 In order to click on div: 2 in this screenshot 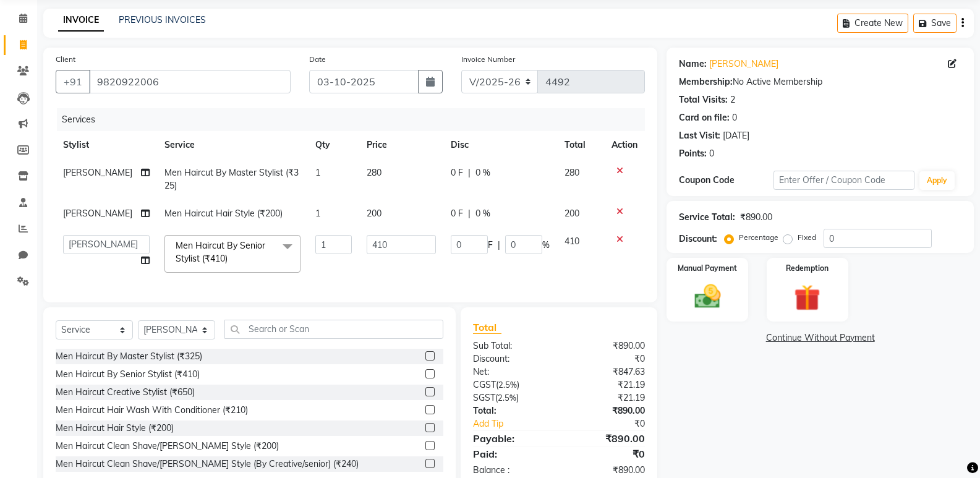, I will do `click(733, 100)`.